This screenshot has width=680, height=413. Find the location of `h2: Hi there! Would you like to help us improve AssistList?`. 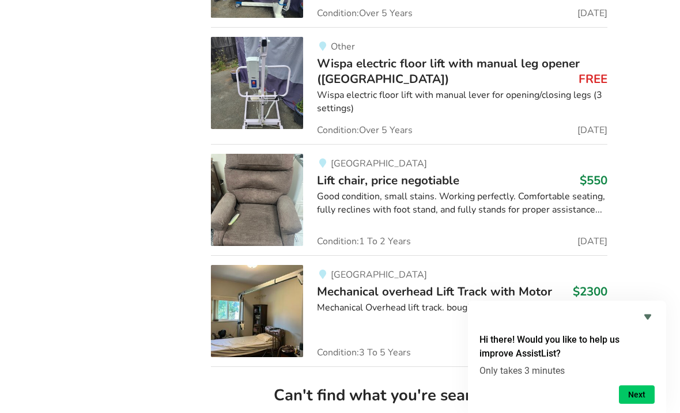

h2: Hi there! Would you like to help us improve AssistList? is located at coordinates (567, 347).